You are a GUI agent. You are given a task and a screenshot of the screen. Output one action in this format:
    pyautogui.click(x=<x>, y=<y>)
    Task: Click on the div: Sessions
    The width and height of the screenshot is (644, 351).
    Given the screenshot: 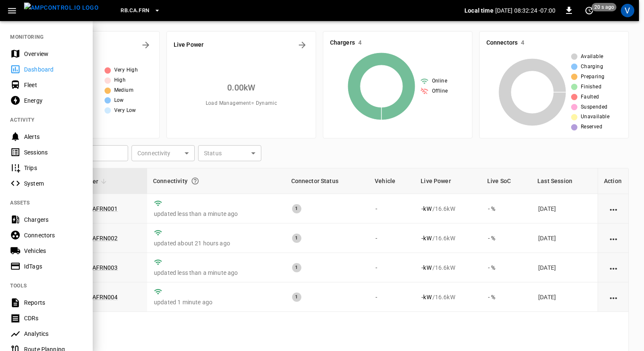 What is the action you would take?
    pyautogui.click(x=53, y=152)
    